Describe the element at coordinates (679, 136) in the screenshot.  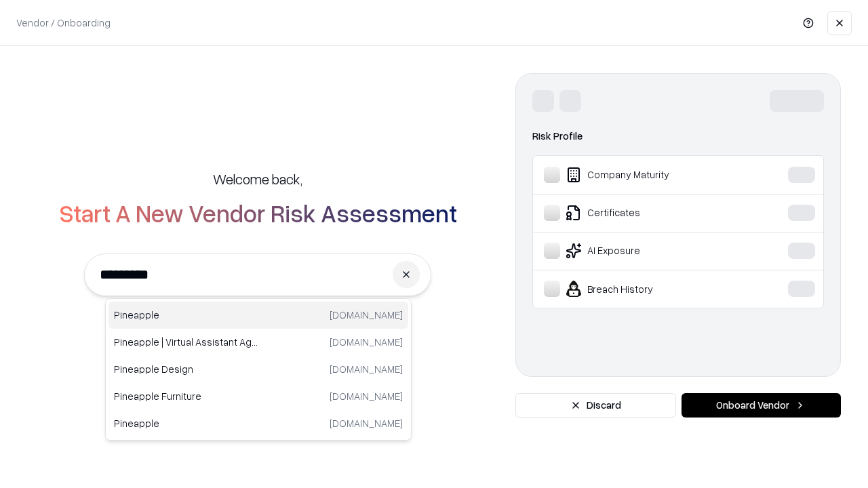
I see `div: Risk Profile` at that location.